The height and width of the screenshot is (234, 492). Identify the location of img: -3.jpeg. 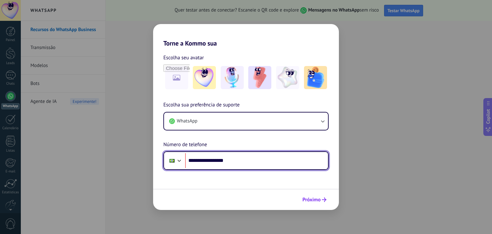
(260, 78).